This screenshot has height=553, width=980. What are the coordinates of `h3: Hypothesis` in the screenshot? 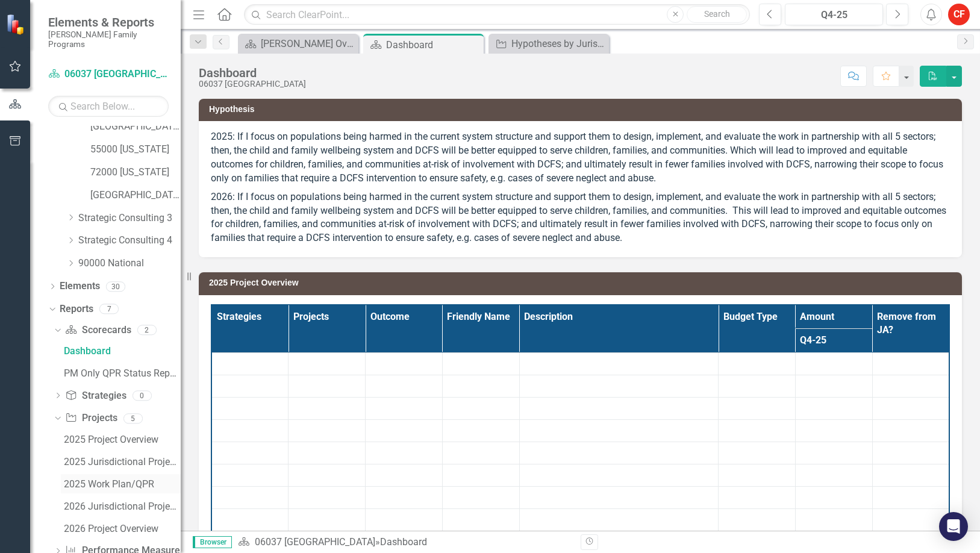 It's located at (583, 109).